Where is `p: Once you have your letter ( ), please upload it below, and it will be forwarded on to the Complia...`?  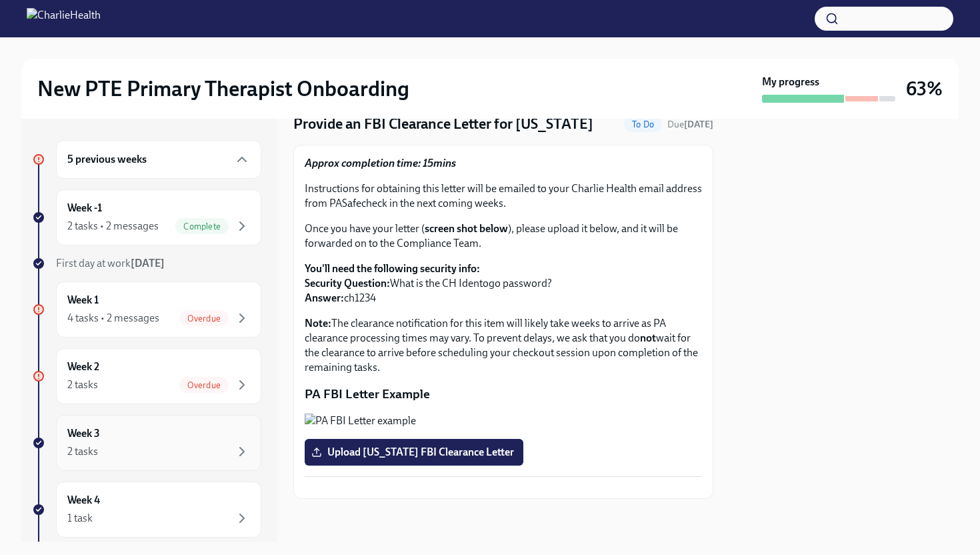
p: Once you have your letter ( ), please upload it below, and it will be forwarded on to the Complia... is located at coordinates (504, 236).